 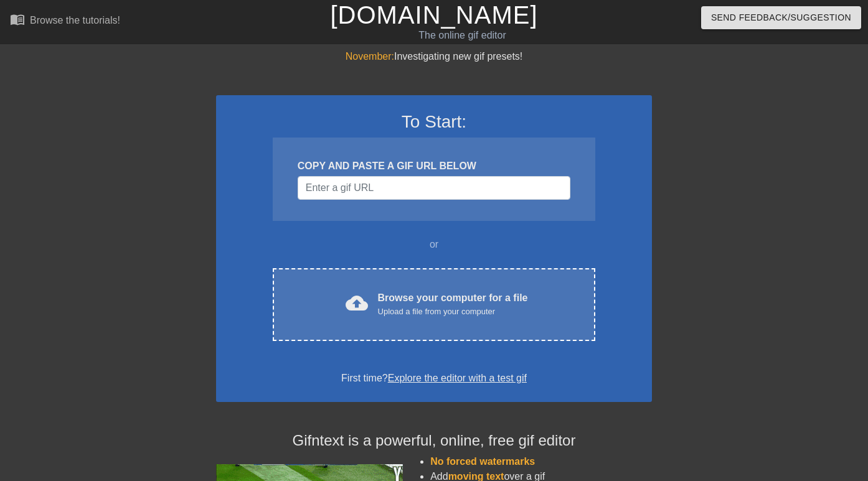 What do you see at coordinates (434, 57) in the screenshot?
I see `div: Investigating new gif presets!` at bounding box center [434, 57].